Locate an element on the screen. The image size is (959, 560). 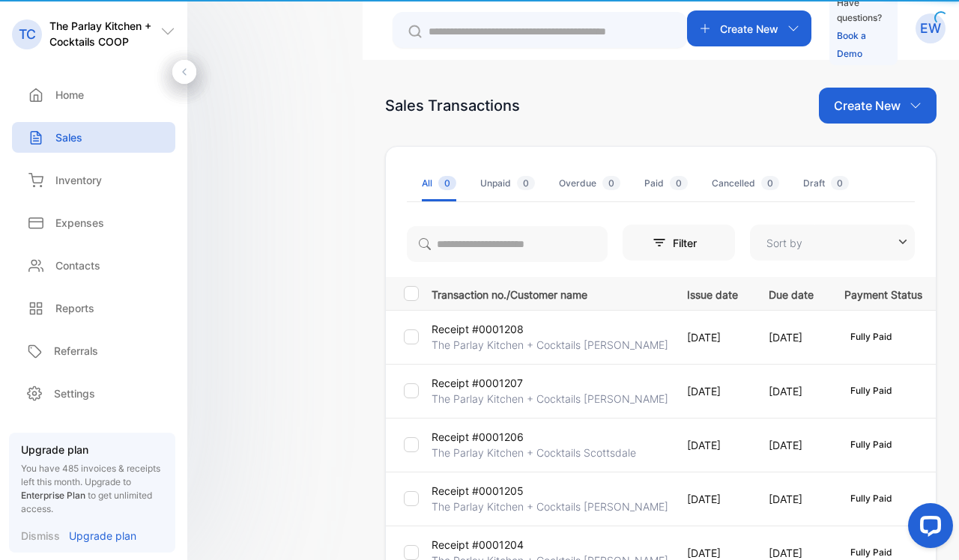
p: Due date is located at coordinates (791, 292).